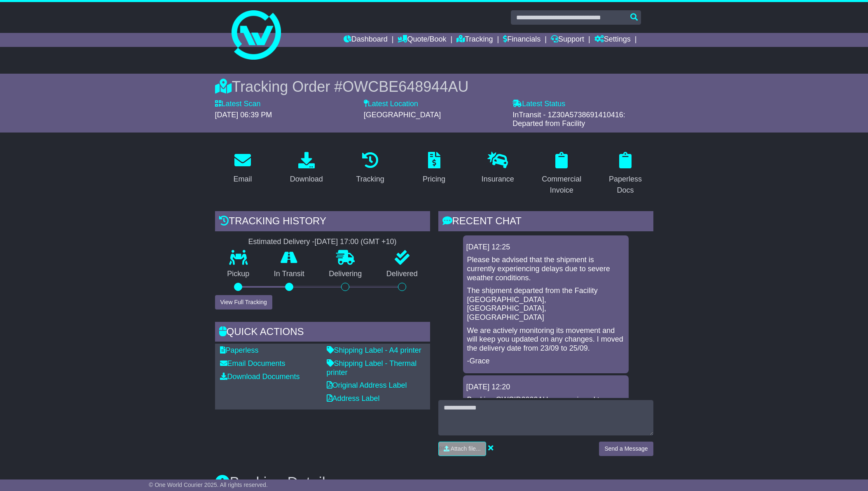 Image resolution: width=868 pixels, height=491 pixels. What do you see at coordinates (612, 40) in the screenshot?
I see `a: Settings` at bounding box center [612, 40].